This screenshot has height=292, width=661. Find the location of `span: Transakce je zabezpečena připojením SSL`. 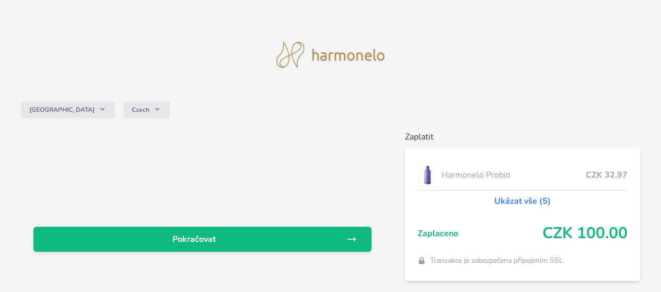

span: Transakce je zabezpečena připojením SSL is located at coordinates (496, 261).